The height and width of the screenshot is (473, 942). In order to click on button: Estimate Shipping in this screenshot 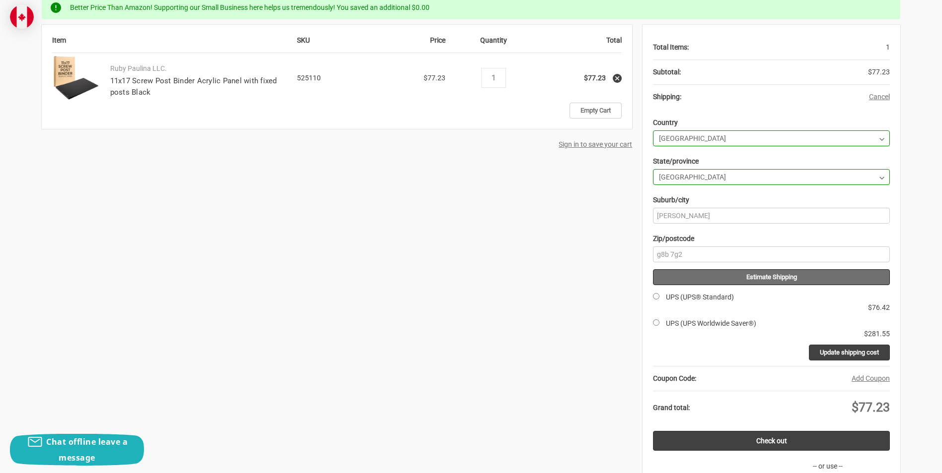, I will do `click(771, 277)`.